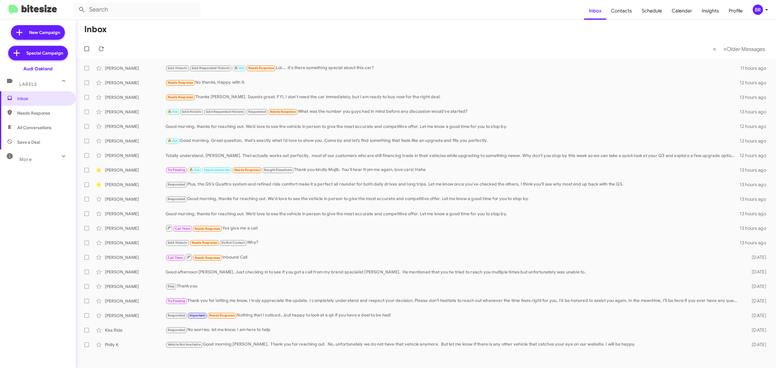 Image resolution: width=776 pixels, height=368 pixels. What do you see at coordinates (453, 184) in the screenshot?
I see `div: Plus, the Q5’s Quattro system and refined ride comfort make it a perfect all rounder for both dai...` at bounding box center [453, 184].